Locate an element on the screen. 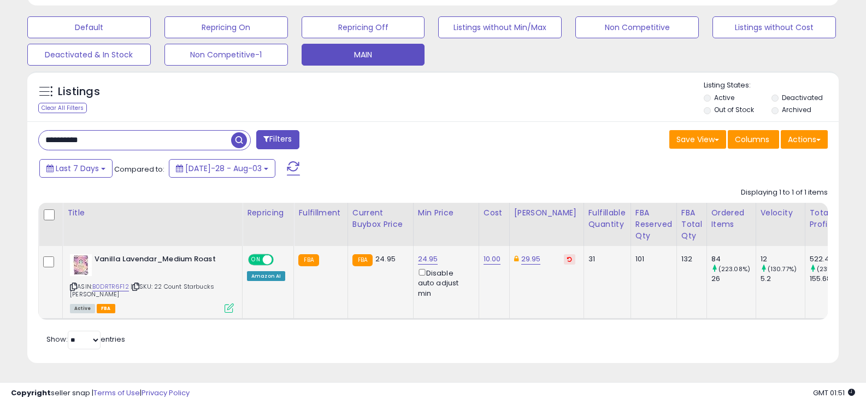 The image size is (866, 404). a: B0DRTR6F12 is located at coordinates (110, 286).